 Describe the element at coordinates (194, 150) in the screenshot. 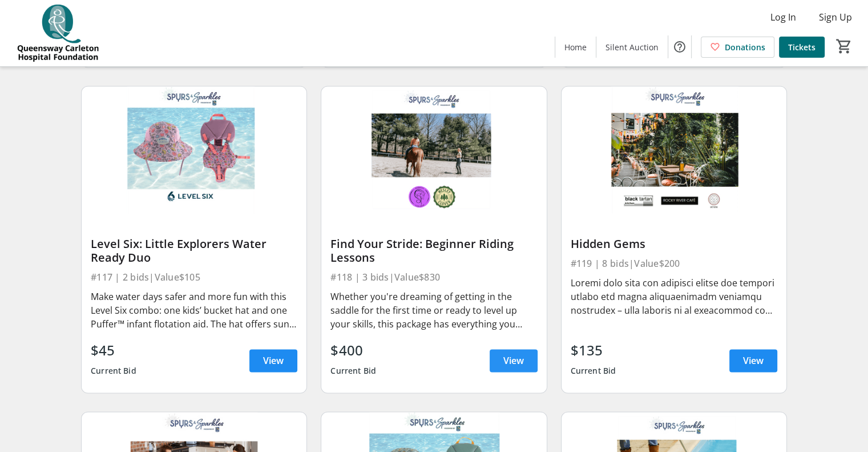

I see `img: Level Six: Little Explorers Water Ready Duo` at that location.